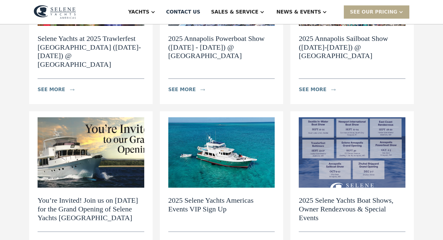 This screenshot has width=443, height=240. I want to click on div: News & EVENTS, so click(298, 12).